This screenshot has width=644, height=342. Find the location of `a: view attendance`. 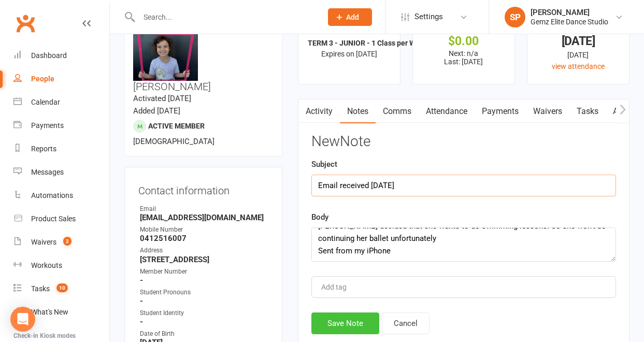

a: view attendance is located at coordinates (578, 66).